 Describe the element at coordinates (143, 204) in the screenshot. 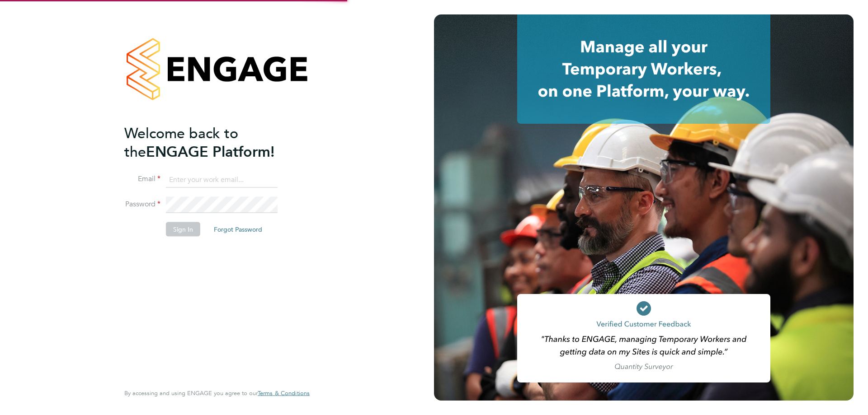

I see `label: Password` at that location.